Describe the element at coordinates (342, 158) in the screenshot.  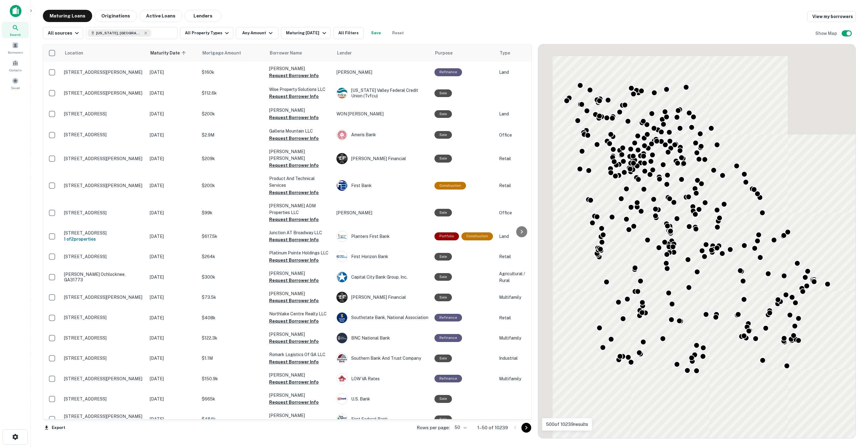
I see `p: E F` at that location.